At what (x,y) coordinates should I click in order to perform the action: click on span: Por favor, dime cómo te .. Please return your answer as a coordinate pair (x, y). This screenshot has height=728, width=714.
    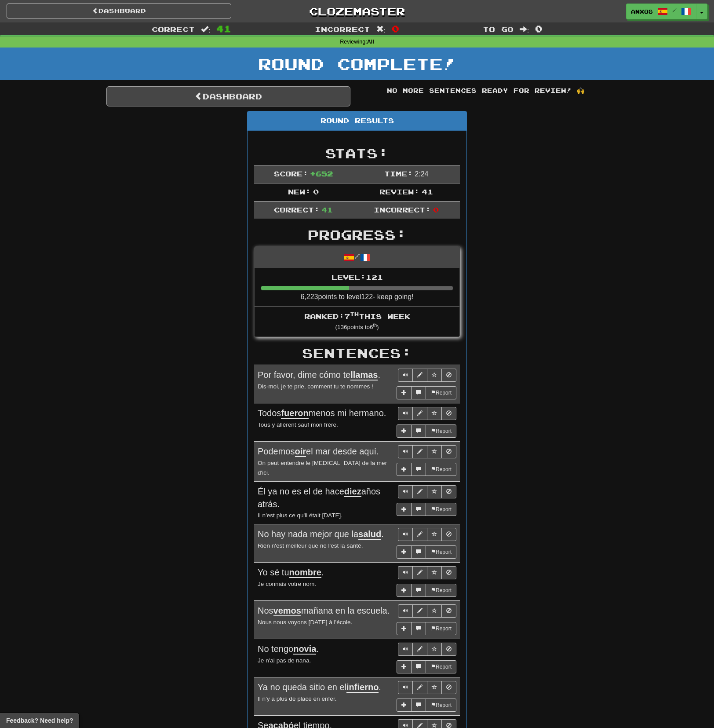
    Looking at the image, I should click on (319, 375).